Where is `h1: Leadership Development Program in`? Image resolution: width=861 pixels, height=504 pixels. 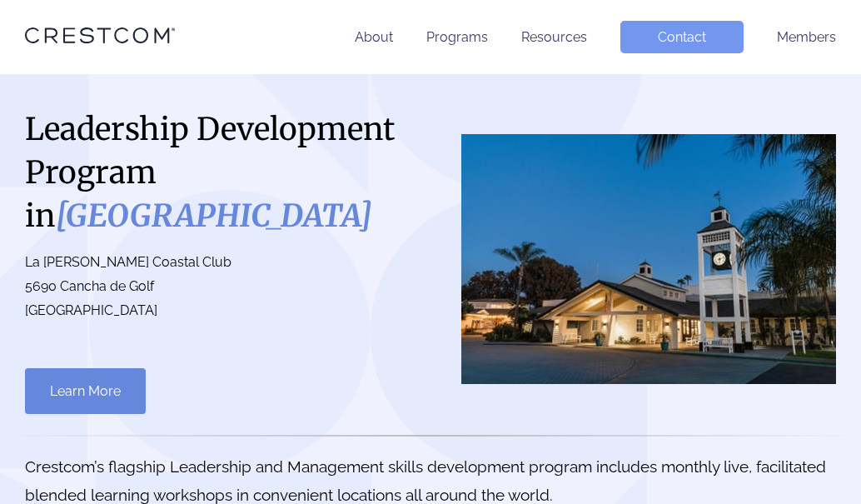 h1: Leadership Development Program in is located at coordinates (219, 172).